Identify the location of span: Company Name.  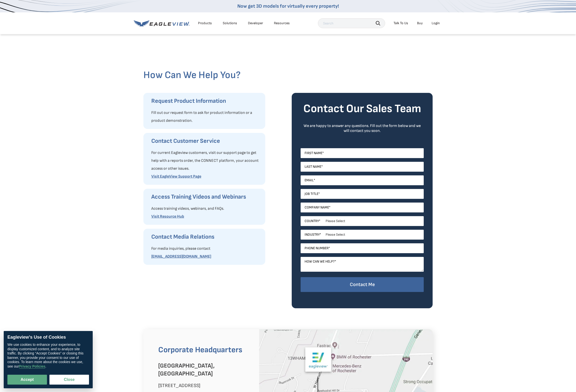
(316, 208).